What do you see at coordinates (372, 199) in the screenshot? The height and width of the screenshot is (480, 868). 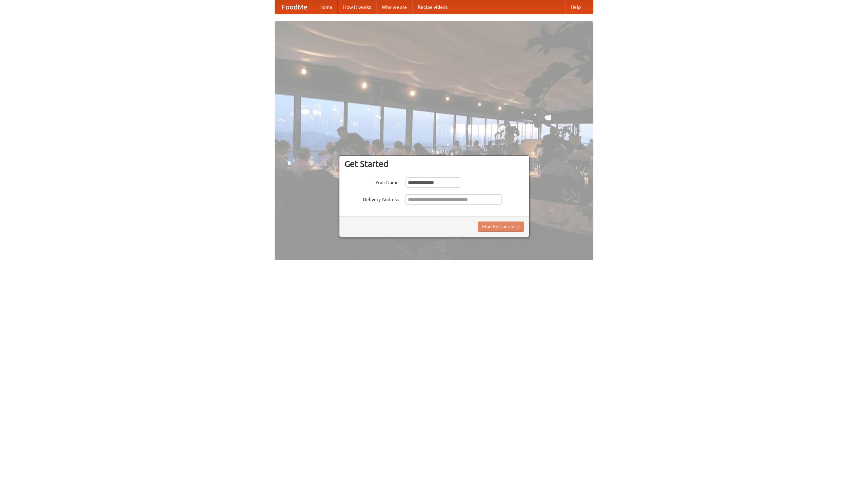 I see `label: Delivery Address` at bounding box center [372, 199].